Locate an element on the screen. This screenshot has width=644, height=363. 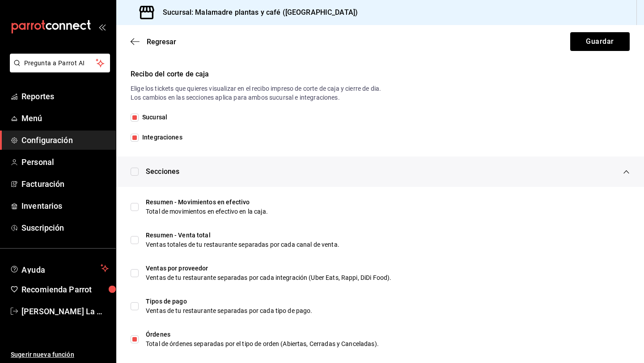
span: Menú is located at coordinates (64, 118).